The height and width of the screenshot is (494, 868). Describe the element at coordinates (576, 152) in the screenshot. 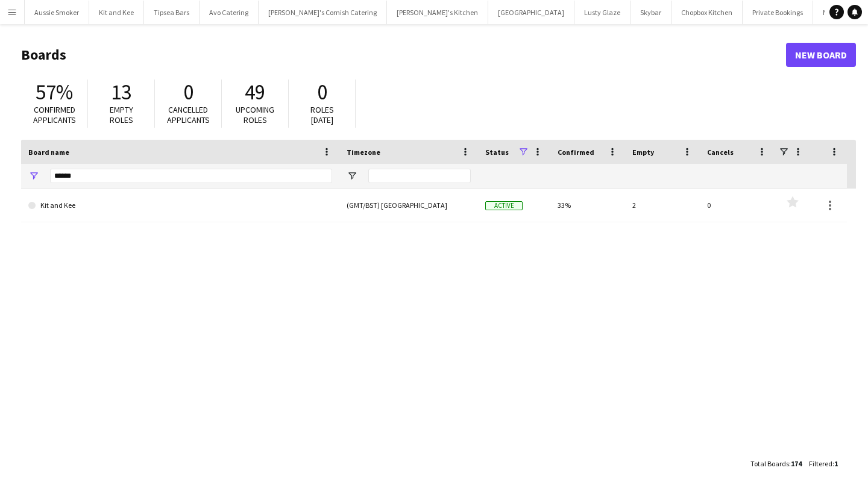

I see `span: Confirmed` at that location.